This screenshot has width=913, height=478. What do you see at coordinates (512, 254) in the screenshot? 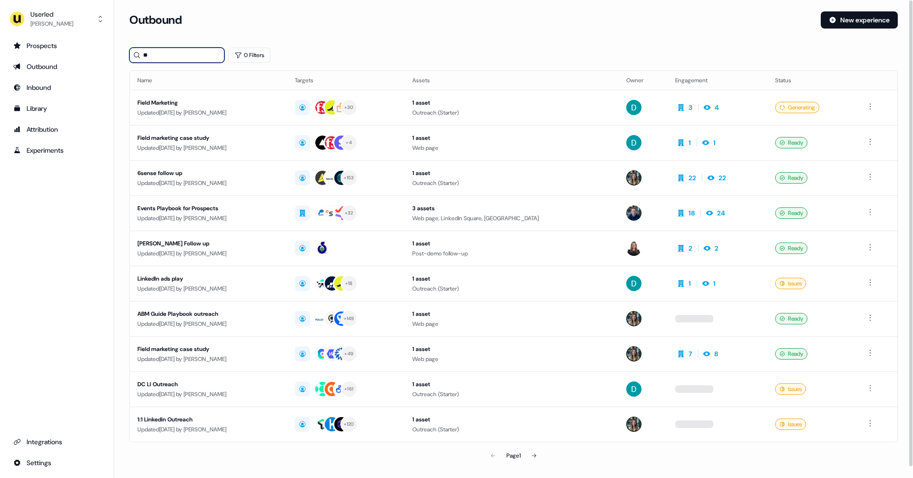
I see `div: Post-demo follow-up` at bounding box center [512, 254].